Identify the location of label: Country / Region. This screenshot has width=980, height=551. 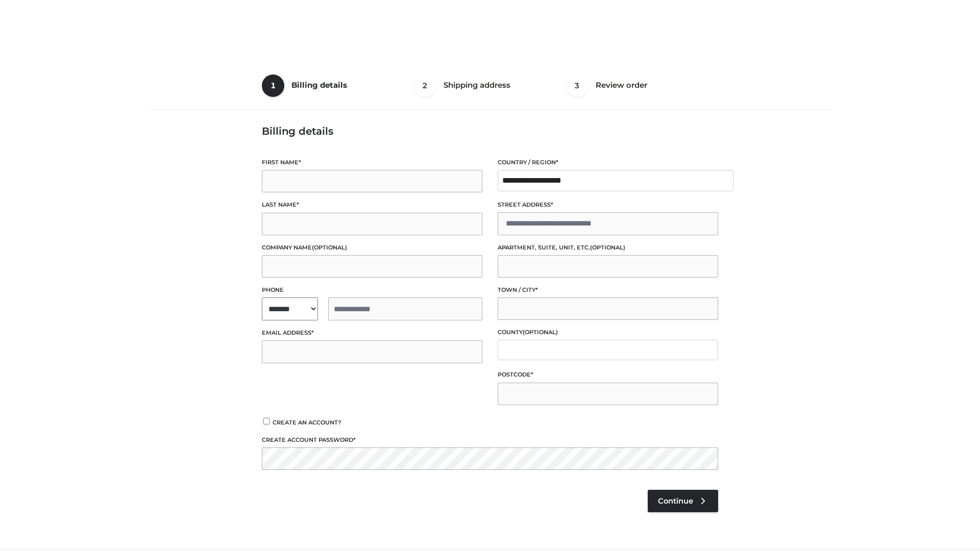
(607, 162).